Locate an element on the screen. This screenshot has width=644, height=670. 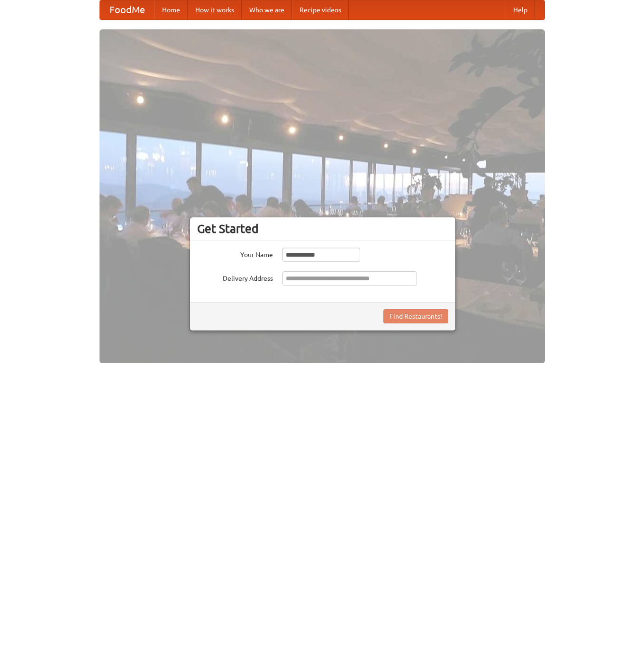
a: FoodMe is located at coordinates (127, 10).